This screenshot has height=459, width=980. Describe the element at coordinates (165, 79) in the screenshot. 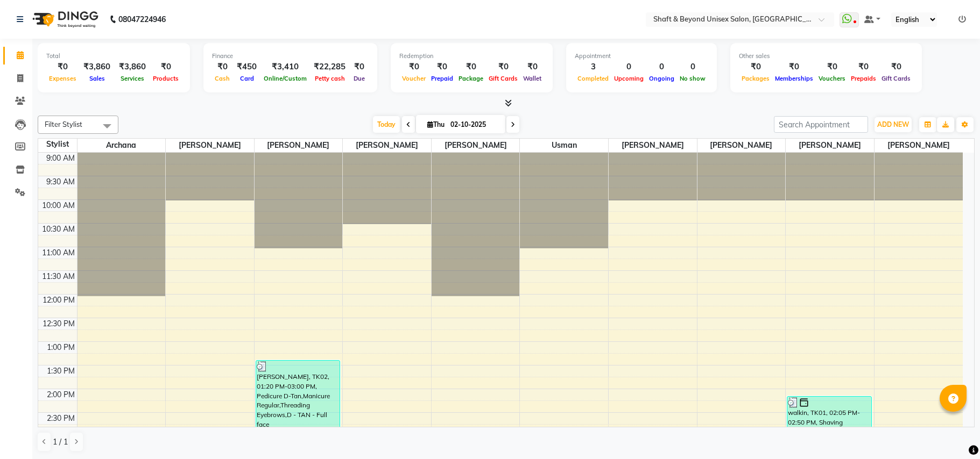

I see `span: Products` at that location.